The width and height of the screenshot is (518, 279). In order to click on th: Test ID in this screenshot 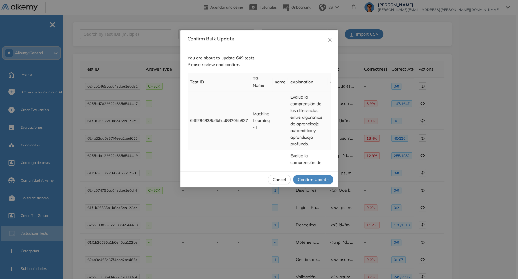, I will do `click(219, 82)`.